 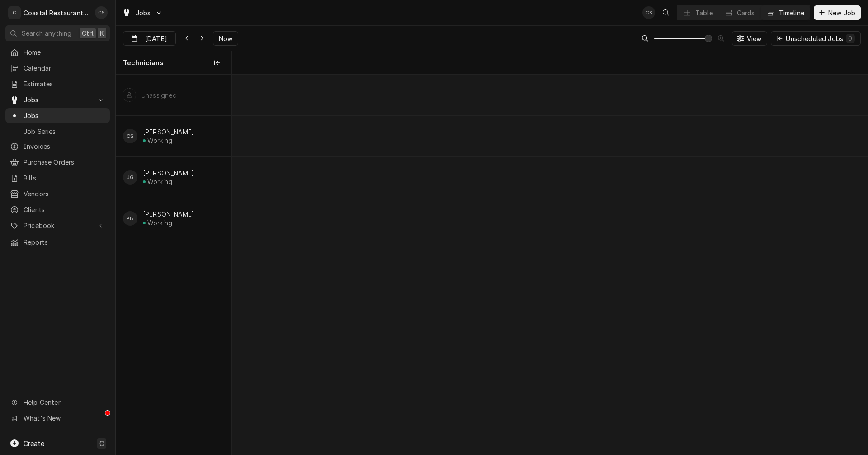 I want to click on span: Clients, so click(x=64, y=209).